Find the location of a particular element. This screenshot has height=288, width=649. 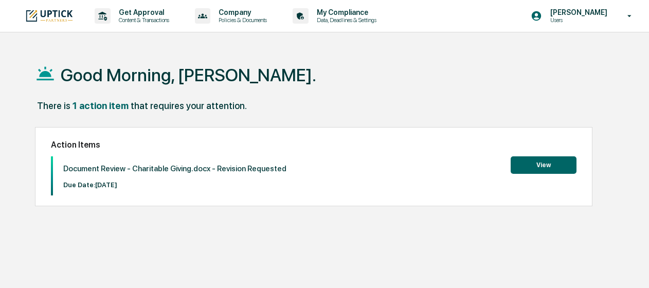

p: Content & Transactions is located at coordinates (142, 20).